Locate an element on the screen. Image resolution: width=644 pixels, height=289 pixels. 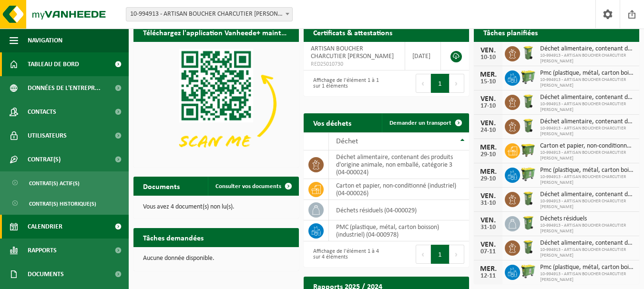
td: déchet alimentaire, contenant des produits d'origine animale, non emballé, catégorie 3 (04-000024) is located at coordinates (399, 164).